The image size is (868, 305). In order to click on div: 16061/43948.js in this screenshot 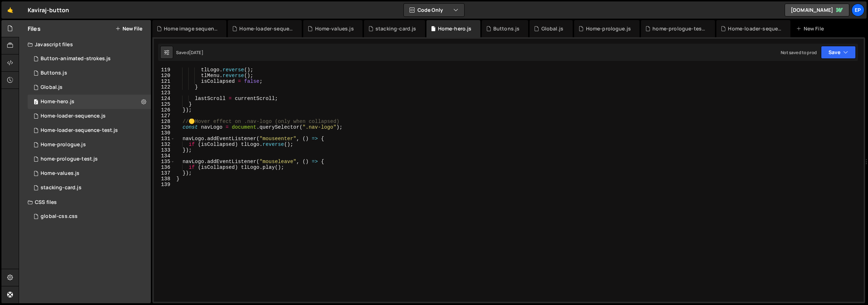, I will do `click(89, 102)`.